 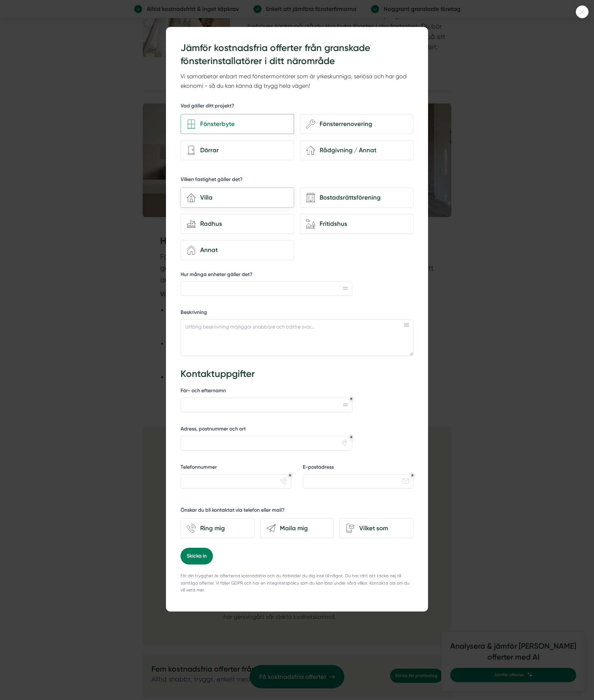 I want to click on label: Adress, postnummer och ort, so click(x=266, y=429).